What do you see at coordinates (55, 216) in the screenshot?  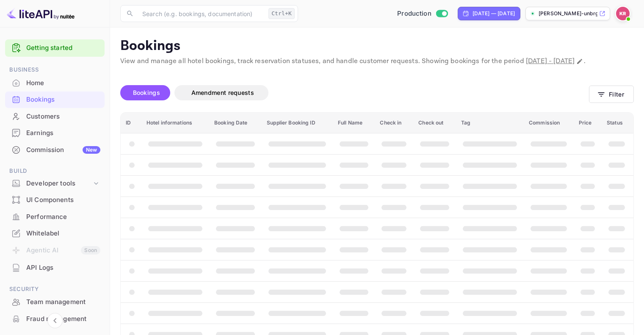 I see `a: Performance` at bounding box center [55, 216].